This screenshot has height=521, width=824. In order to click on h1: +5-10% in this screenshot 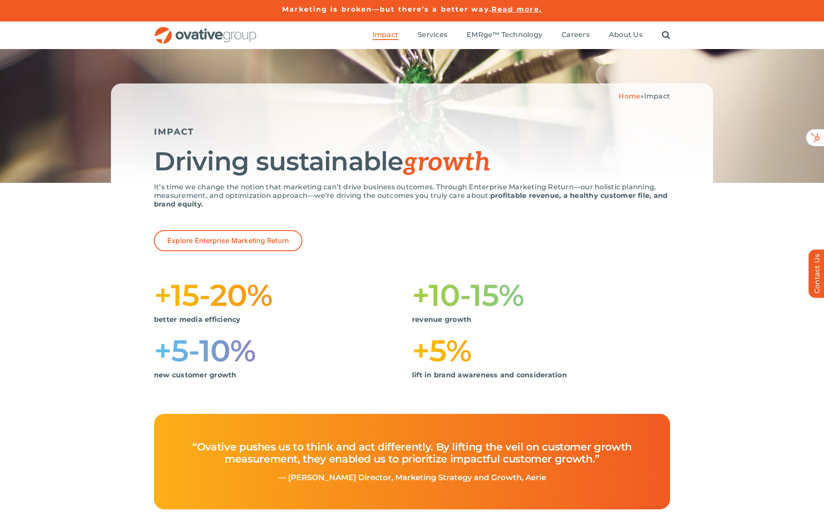, I will do `click(283, 351)`.